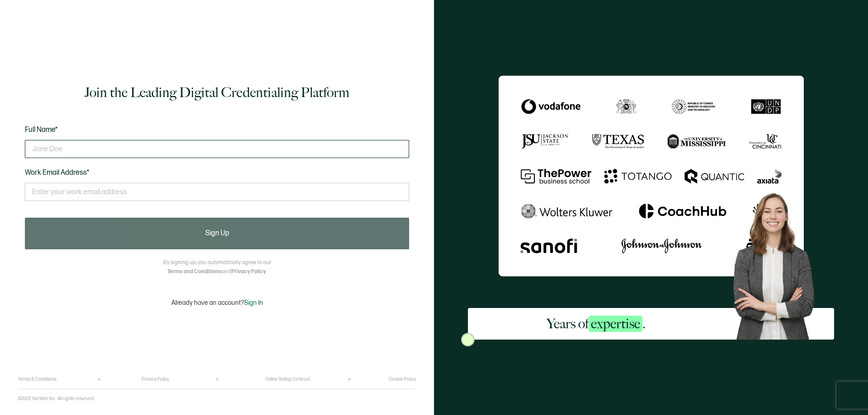 The height and width of the screenshot is (415, 868). Describe the element at coordinates (37, 379) in the screenshot. I see `a: Terms & Conditions` at that location.